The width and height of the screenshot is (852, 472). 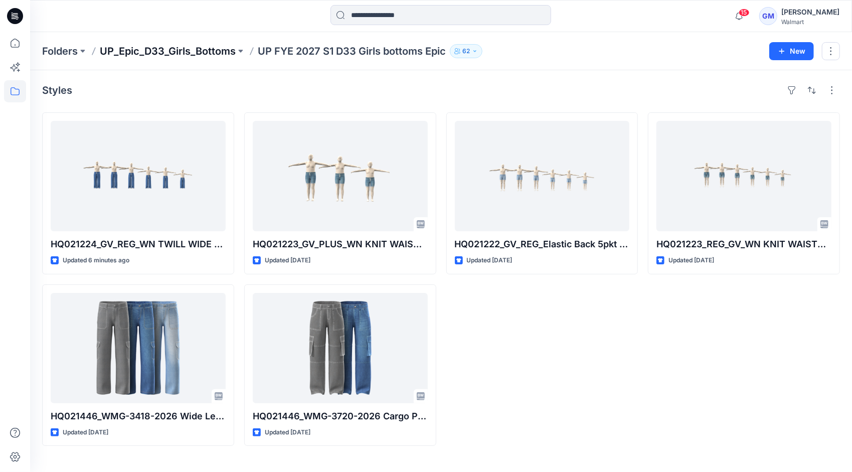 I want to click on p: HQ021224_GV_REG_WN TWILL WIDE LEG PULL ON, so click(x=138, y=244).